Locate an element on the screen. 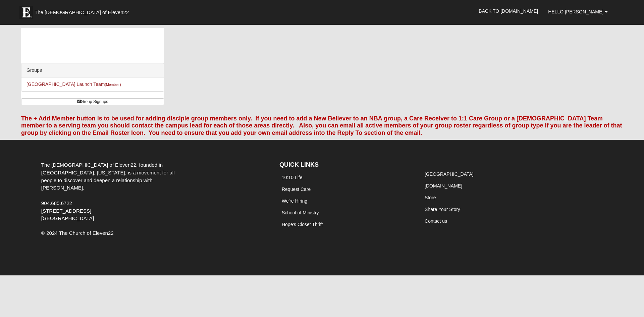 The width and height of the screenshot is (644, 317). a: Contact us is located at coordinates (435, 221).